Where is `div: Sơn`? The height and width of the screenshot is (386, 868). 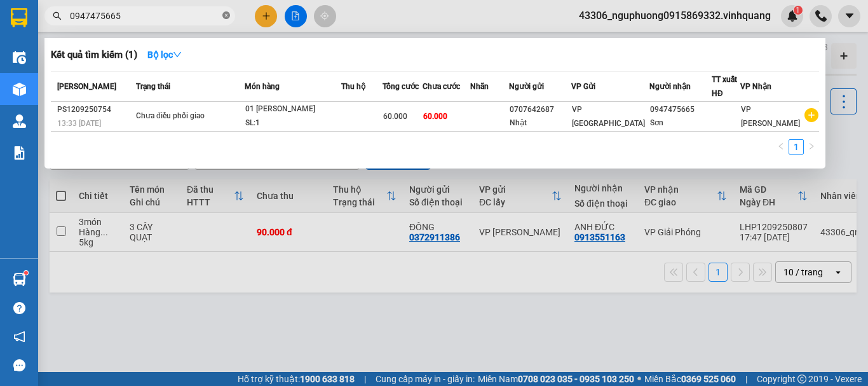 div: Sơn is located at coordinates (681, 123).